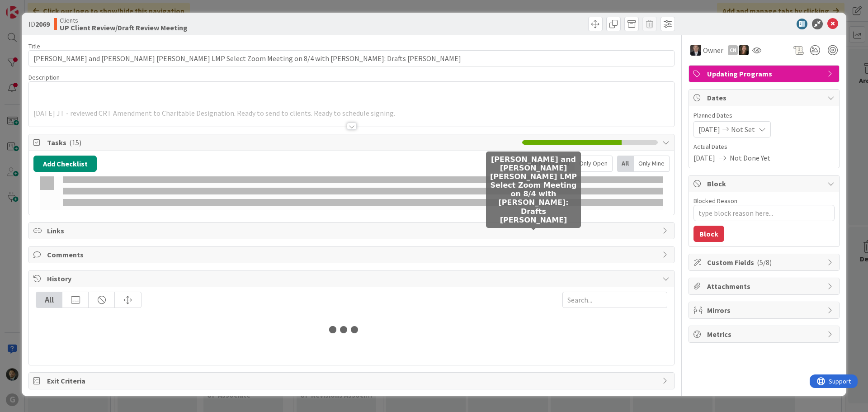 The image size is (868, 412). What do you see at coordinates (43, 24) in the screenshot?
I see `b: 2069` at bounding box center [43, 24].